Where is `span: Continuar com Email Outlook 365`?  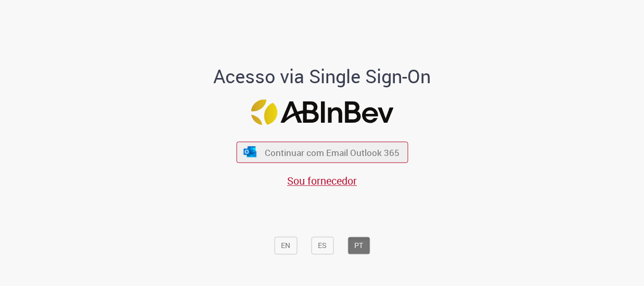 span: Continuar com Email Outlook 365 is located at coordinates (332, 152).